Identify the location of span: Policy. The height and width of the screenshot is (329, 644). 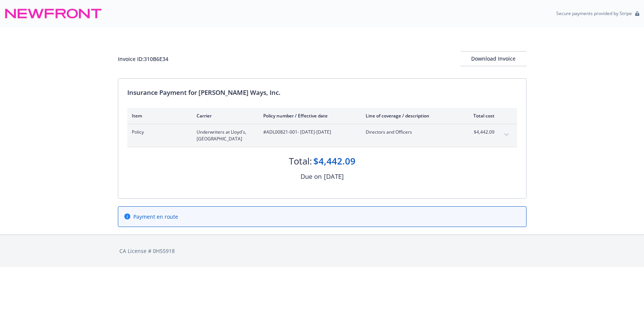
(158, 132).